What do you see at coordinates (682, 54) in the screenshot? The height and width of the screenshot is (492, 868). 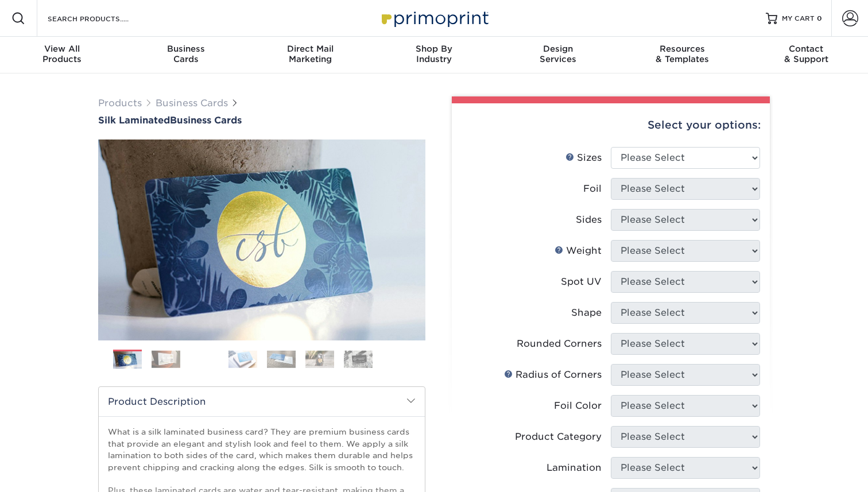 I see `div: & Templates` at bounding box center [682, 54].